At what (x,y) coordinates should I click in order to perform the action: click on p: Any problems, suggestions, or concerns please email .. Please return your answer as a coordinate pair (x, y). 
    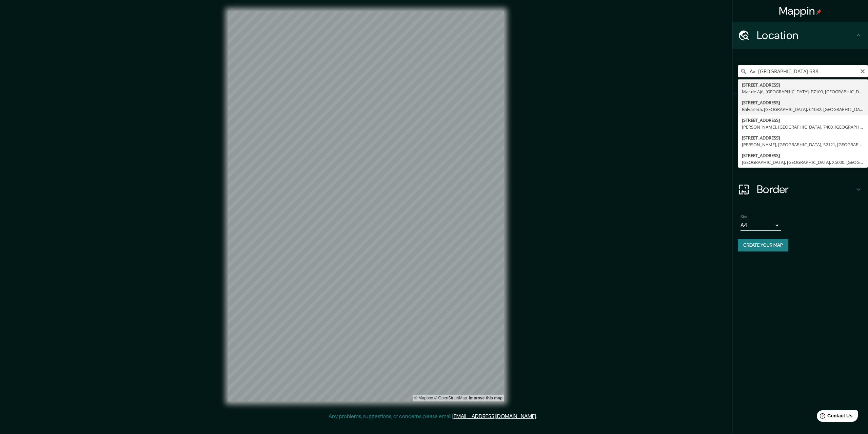
    Looking at the image, I should click on (433, 416).